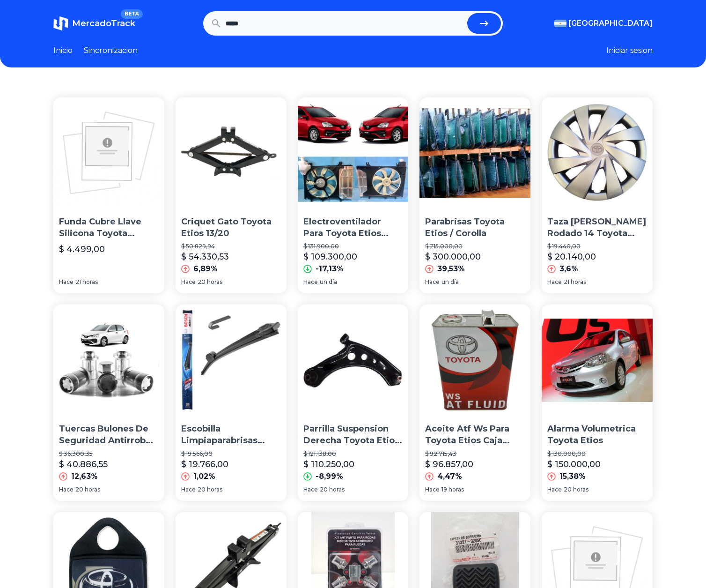  Describe the element at coordinates (108, 435) in the screenshot. I see `p: Tuercas Bulones De Seguridad Antirrobo P/ Toyota Etios` at that location.